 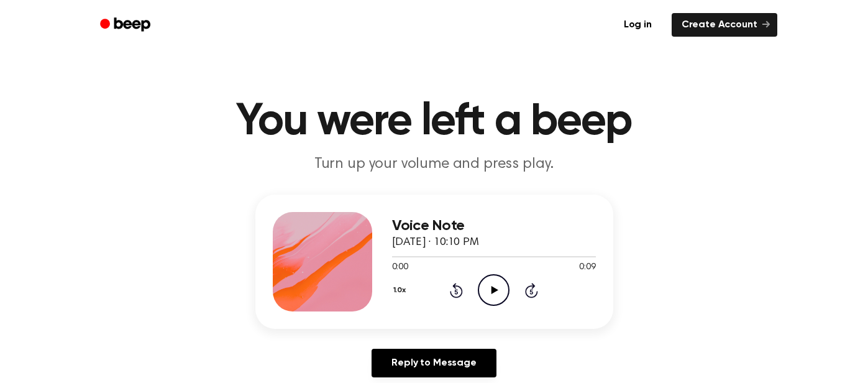 I want to click on a: Log in, so click(x=637, y=25).